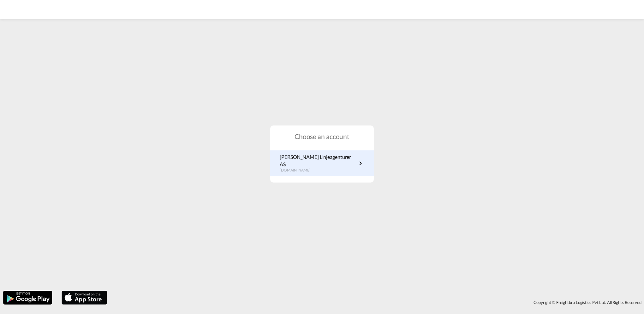  Describe the element at coordinates (322, 136) in the screenshot. I see `h1: Choose an account` at that location.